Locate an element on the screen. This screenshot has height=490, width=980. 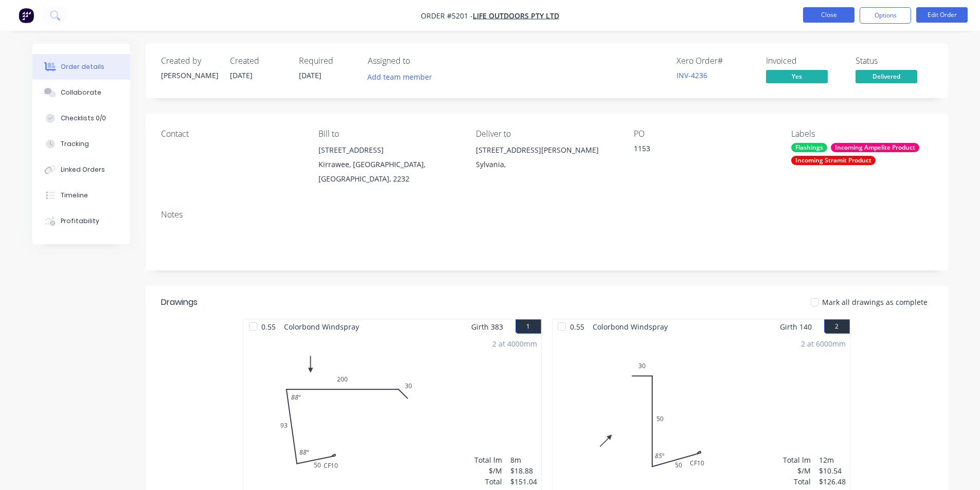
button: Tracking is located at coordinates (82, 144).